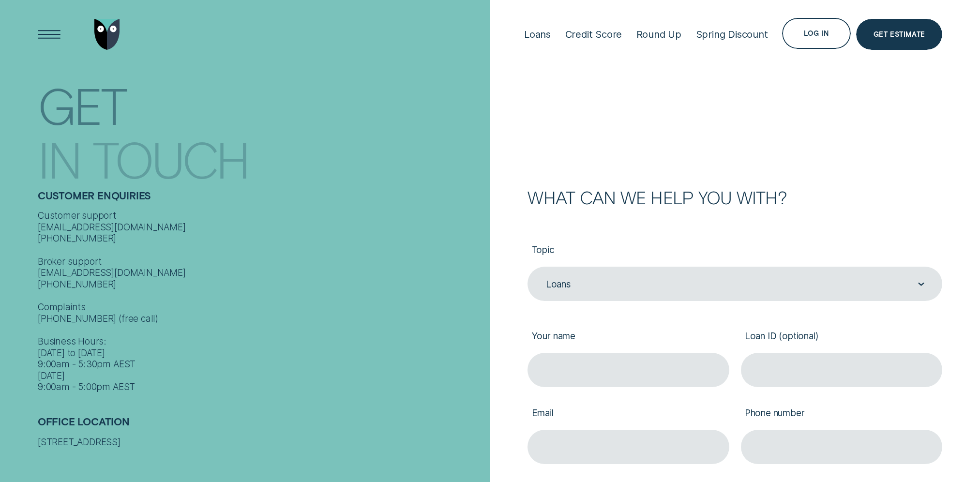 The height and width of the screenshot is (482, 980). Describe the element at coordinates (59, 158) in the screenshot. I see `div: In` at that location.